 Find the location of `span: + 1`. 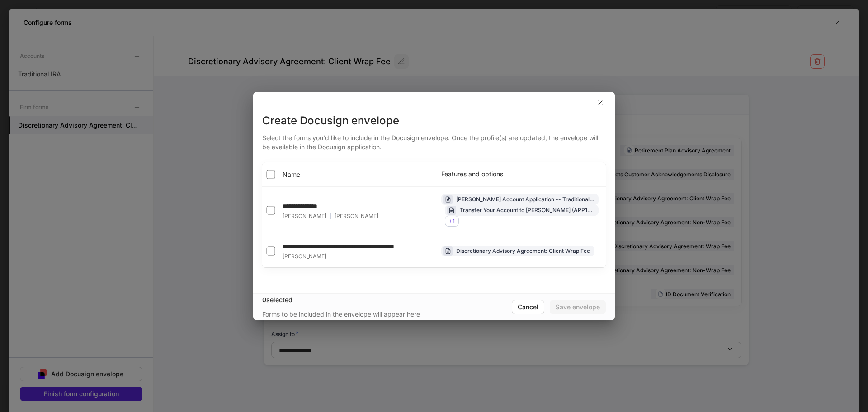

span: + 1 is located at coordinates (452, 221).